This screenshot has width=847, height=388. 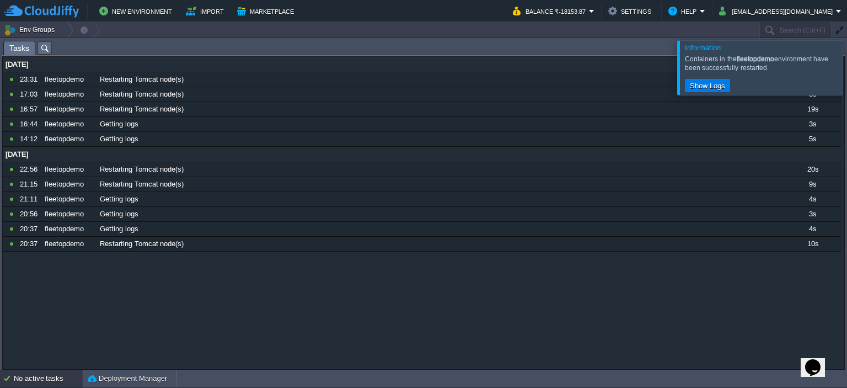 I want to click on div: 20:56, so click(x=30, y=214).